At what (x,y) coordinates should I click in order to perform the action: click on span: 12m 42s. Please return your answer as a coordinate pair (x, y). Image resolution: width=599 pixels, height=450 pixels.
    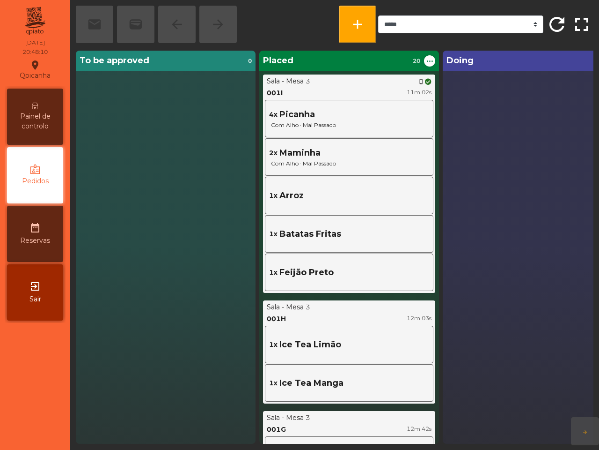
    Looking at the image, I should click on (419, 428).